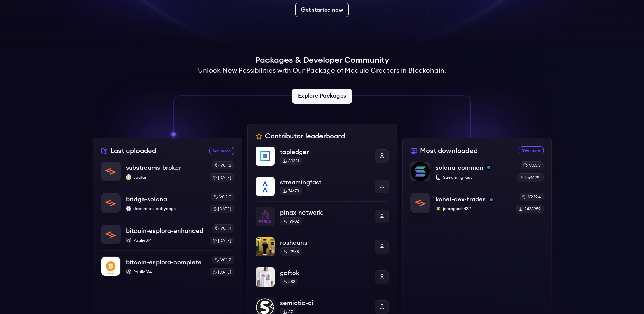  What do you see at coordinates (325, 213) in the screenshot?
I see `p: pinax-network` at bounding box center [325, 213].